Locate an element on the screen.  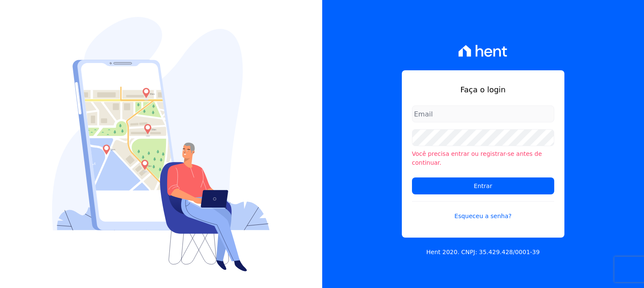
input: Email is located at coordinates (483, 114).